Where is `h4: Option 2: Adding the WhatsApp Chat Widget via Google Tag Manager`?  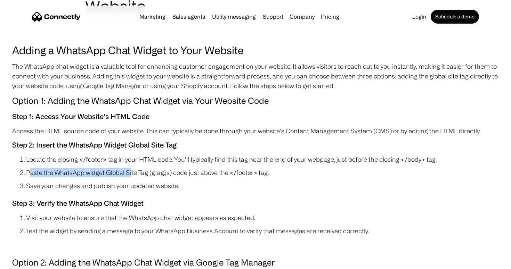 h4: Option 2: Adding the WhatsApp Chat Widget via Google Tag Manager is located at coordinates (256, 263).